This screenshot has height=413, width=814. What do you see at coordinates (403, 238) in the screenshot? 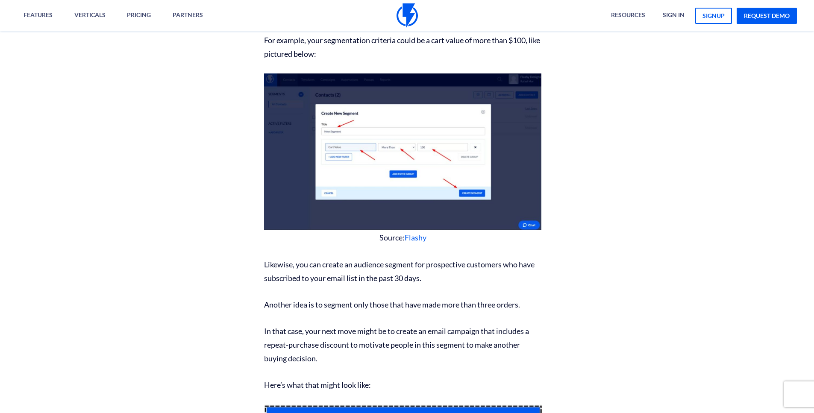
I see `figcaption: Source:` at bounding box center [403, 238].